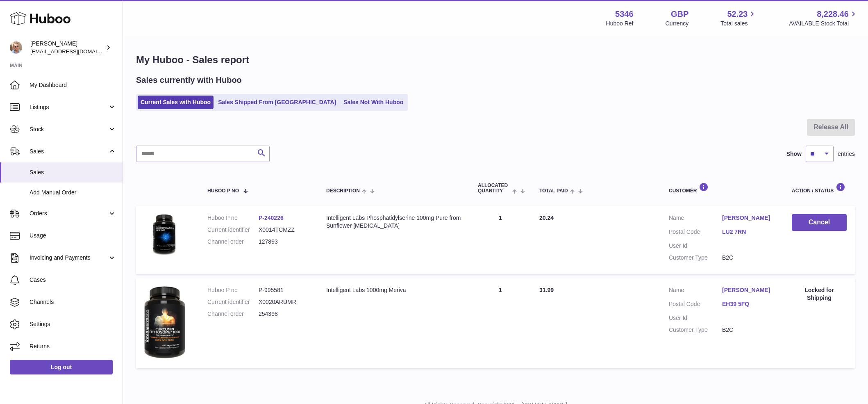 The image size is (868, 404). What do you see at coordinates (165, 323) in the screenshot?
I see `img: 1720195963.jpg` at bounding box center [165, 323].